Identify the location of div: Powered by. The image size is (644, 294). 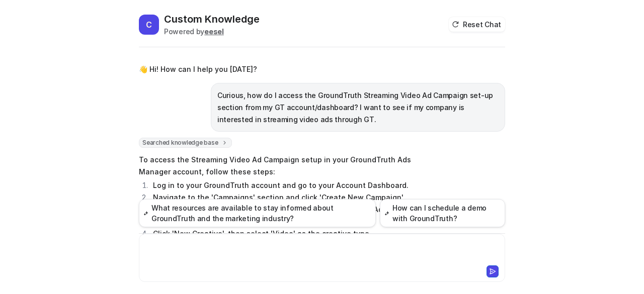
(212, 31).